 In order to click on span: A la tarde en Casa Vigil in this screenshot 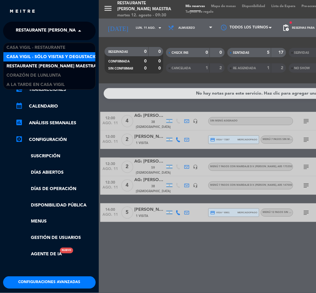, I will do `click(36, 85)`.